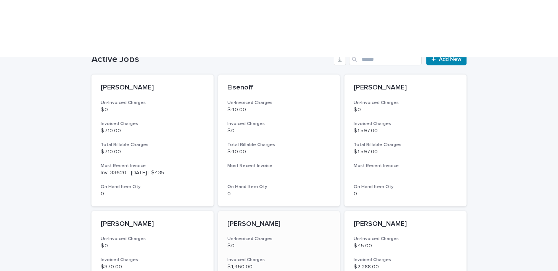 The height and width of the screenshot is (271, 558). I want to click on p: $ 45.00, so click(405, 246).